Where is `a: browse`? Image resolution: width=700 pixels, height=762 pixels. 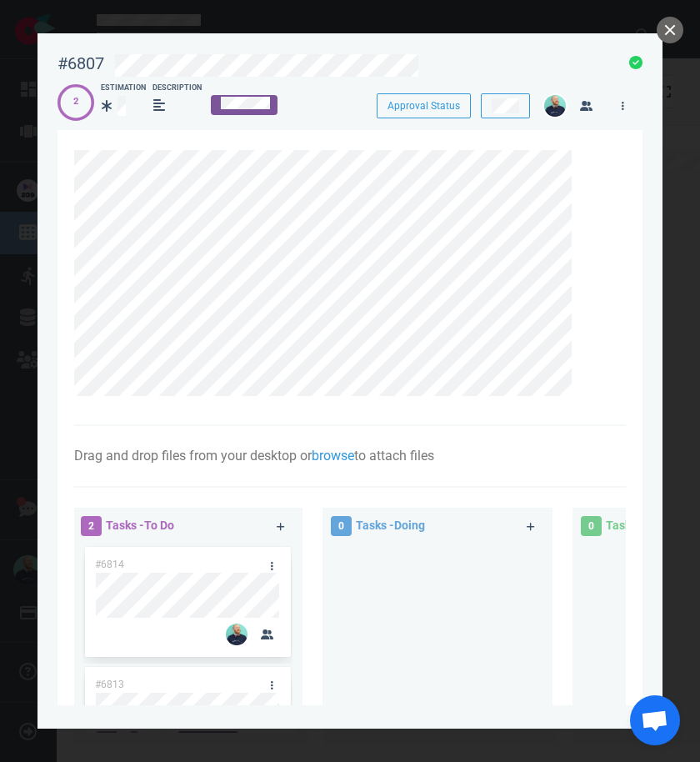 a: browse is located at coordinates (333, 455).